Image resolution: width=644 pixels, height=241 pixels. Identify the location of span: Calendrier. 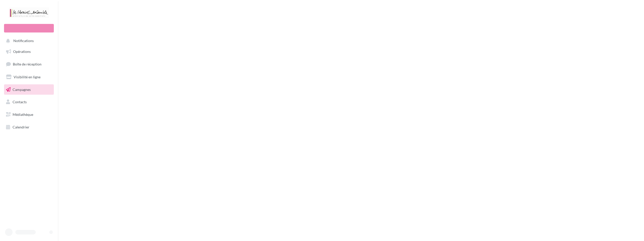
(21, 127).